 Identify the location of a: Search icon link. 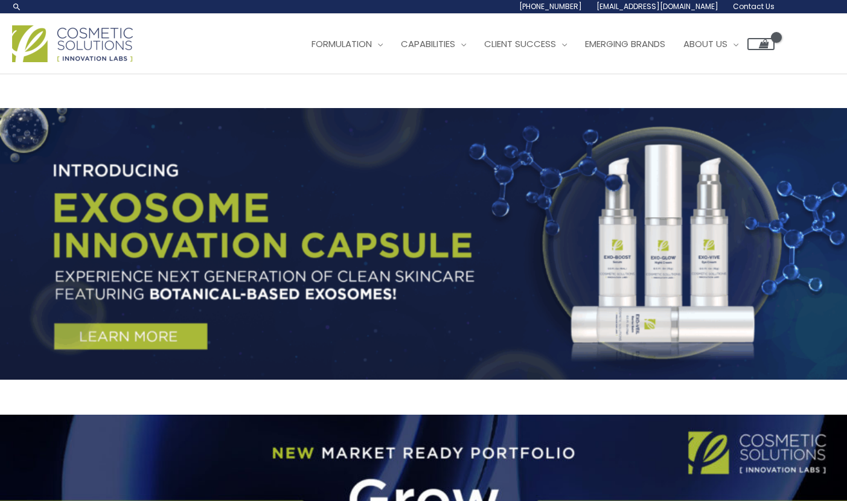
(17, 7).